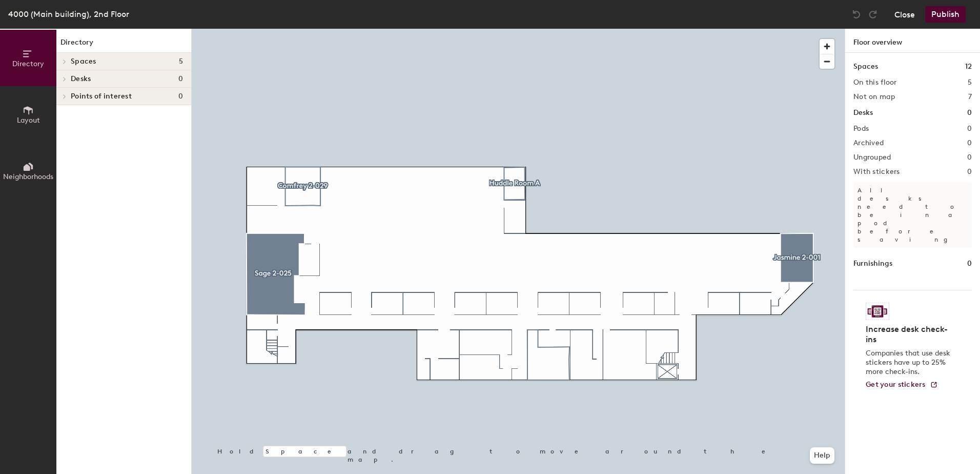 This screenshot has width=980, height=474. I want to click on div: 4000 (Main building), 2nd Floor, so click(69, 14).